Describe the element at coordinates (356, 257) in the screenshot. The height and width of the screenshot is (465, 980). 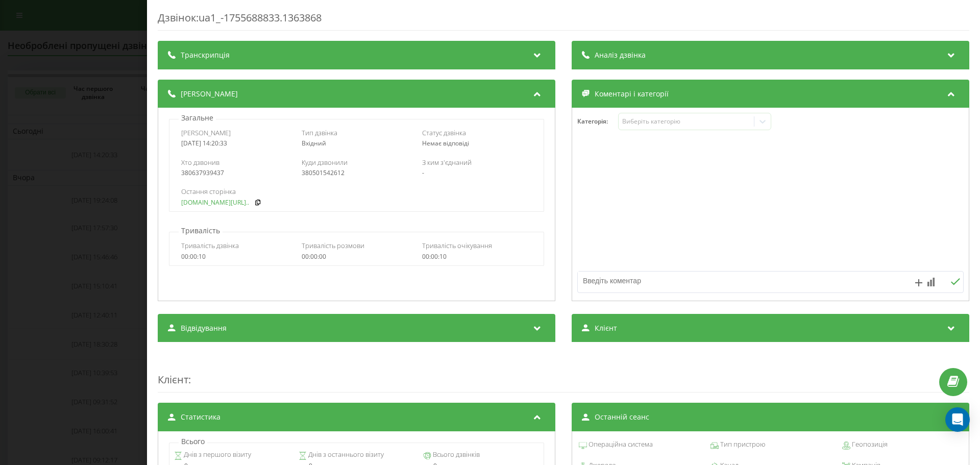
I see `div: 00:00:00` at that location.